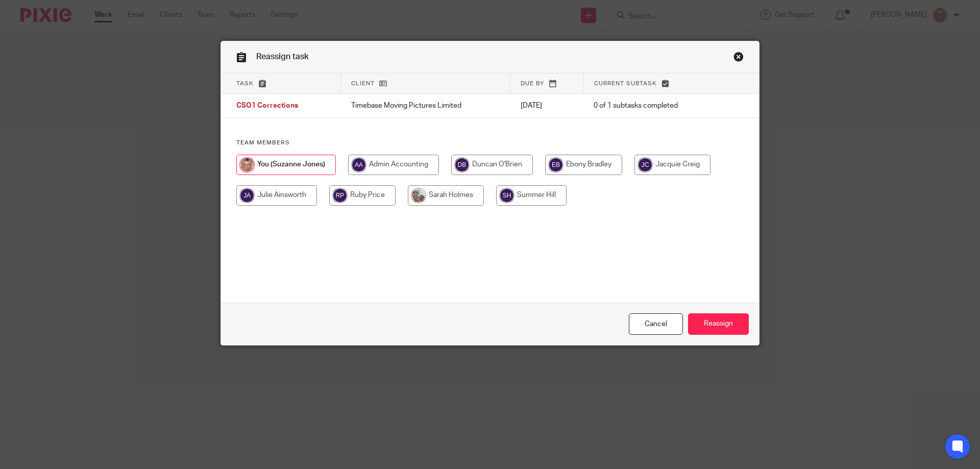  I want to click on input: Reassign, so click(718, 324).